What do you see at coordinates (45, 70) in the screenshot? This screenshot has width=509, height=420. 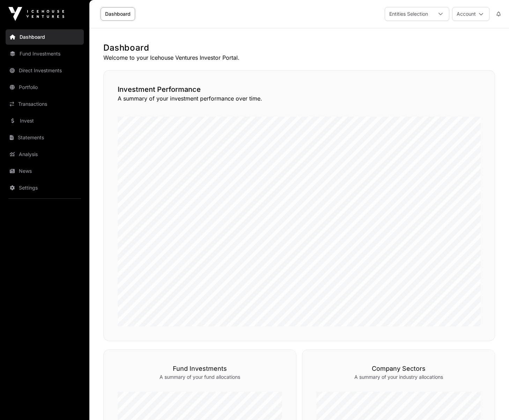 I see `a: Direct Investments` at bounding box center [45, 70].